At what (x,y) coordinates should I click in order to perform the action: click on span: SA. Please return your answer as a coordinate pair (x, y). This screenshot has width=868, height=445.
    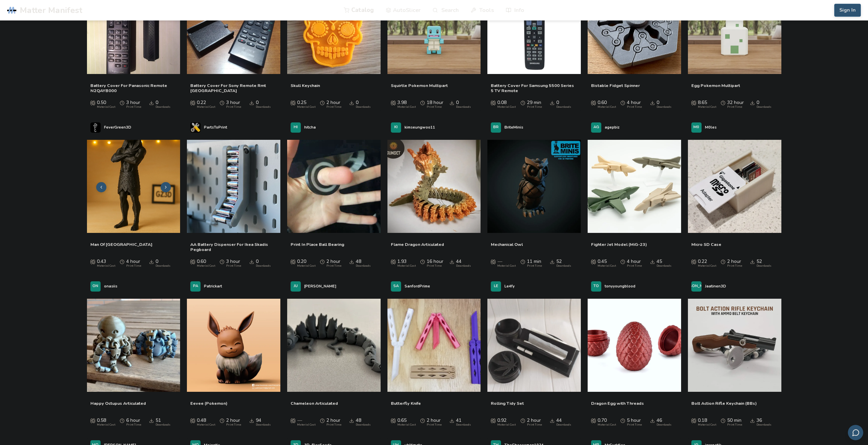
    Looking at the image, I should click on (396, 286).